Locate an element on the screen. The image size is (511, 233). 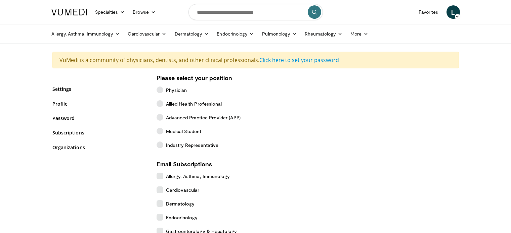
a: Pulmonology is located at coordinates (279, 34).